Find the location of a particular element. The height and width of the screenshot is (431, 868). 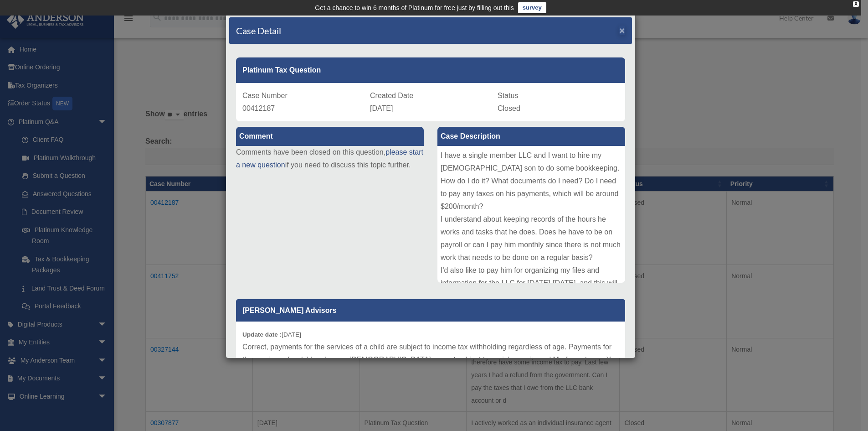

label: Comment is located at coordinates (330, 136).